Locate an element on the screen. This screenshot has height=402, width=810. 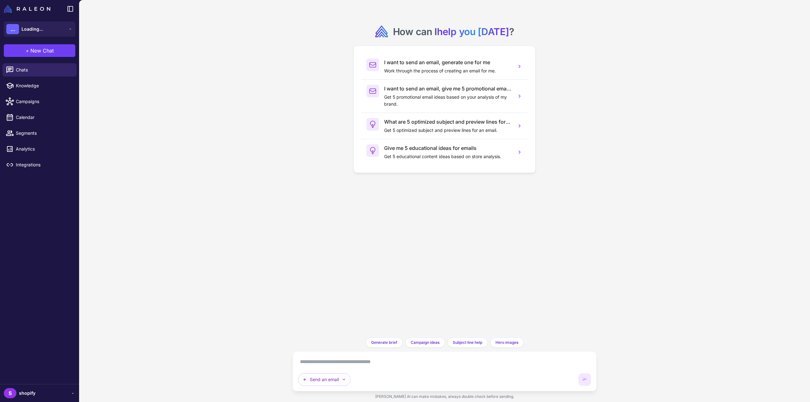
button: ...Loading... is located at coordinates (40, 29).